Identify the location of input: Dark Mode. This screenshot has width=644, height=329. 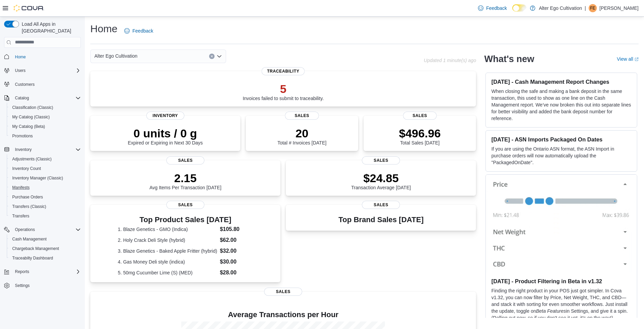
(520, 8).